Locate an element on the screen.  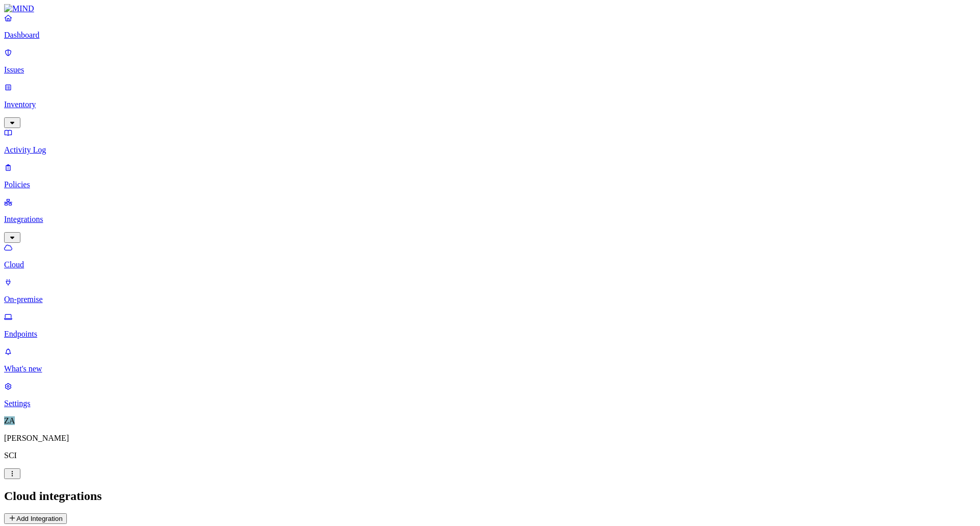
span: ZA is located at coordinates (9, 420).